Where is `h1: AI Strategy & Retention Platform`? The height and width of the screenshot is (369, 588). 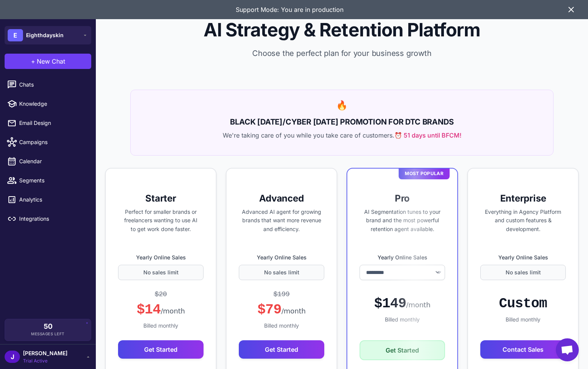
h1: AI Strategy & Retention Platform is located at coordinates (342, 30).